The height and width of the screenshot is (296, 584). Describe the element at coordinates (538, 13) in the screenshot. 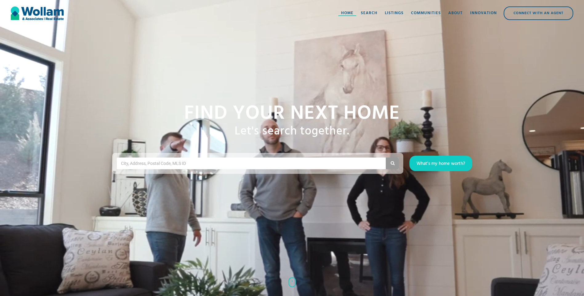

I see `div: Connect with an Agent` at that location.